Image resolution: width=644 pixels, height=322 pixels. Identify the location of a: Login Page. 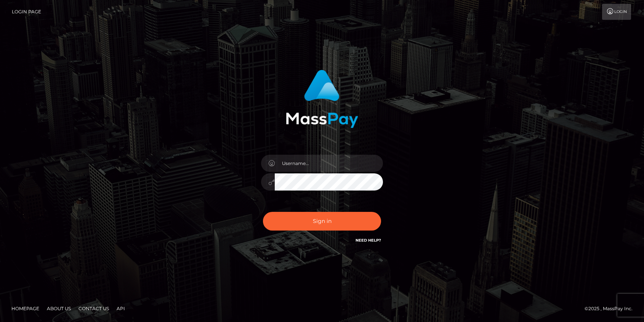
(26, 12).